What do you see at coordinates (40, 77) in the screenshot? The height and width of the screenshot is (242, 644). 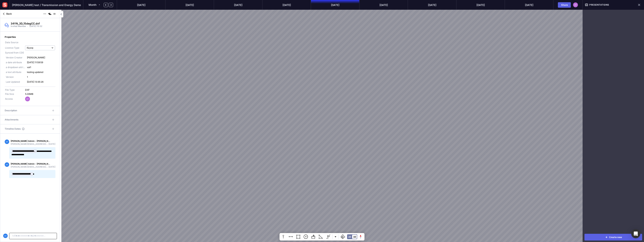 I see `span: 1` at bounding box center [40, 77].